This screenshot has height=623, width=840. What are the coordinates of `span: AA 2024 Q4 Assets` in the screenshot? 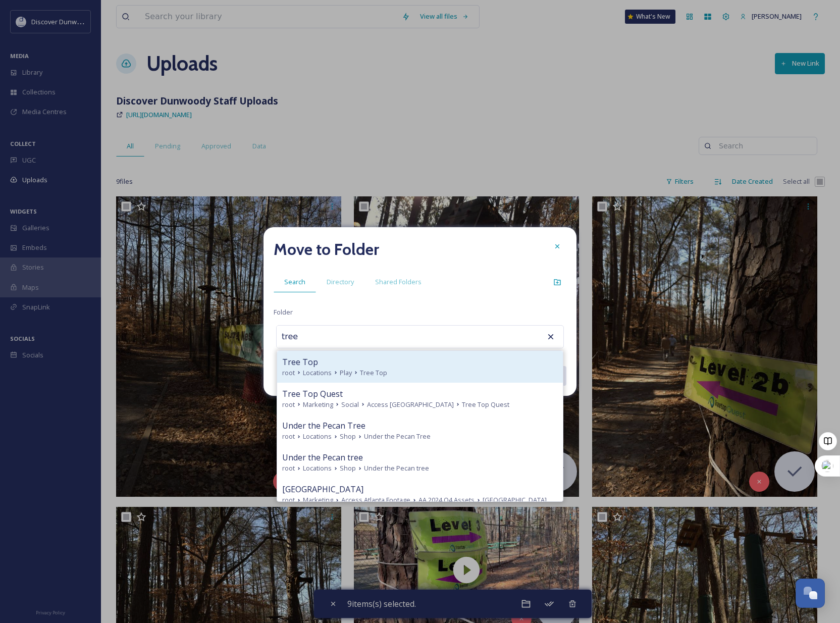 It's located at (446, 500).